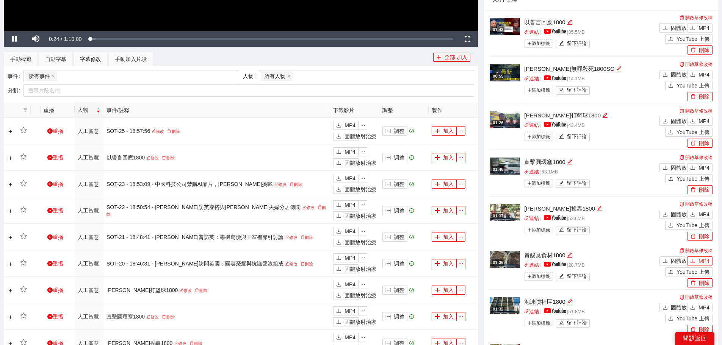  What do you see at coordinates (448, 158) in the screenshot?
I see `font: 加入` at bounding box center [448, 158].